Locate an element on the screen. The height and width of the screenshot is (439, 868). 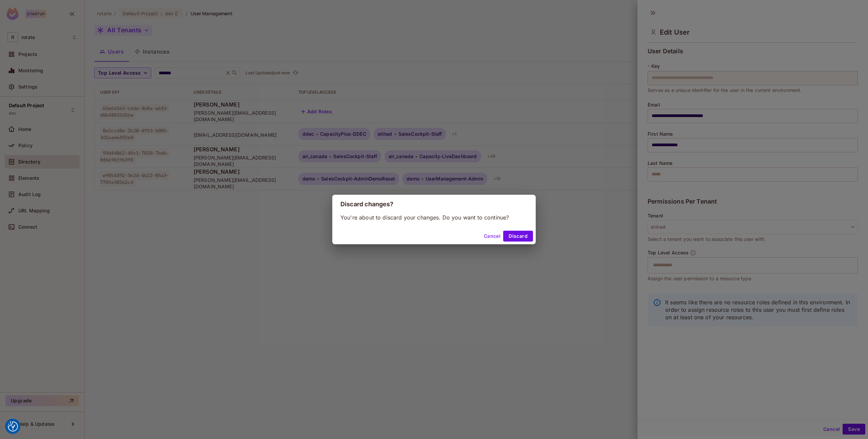
button: Discard is located at coordinates (519, 236).